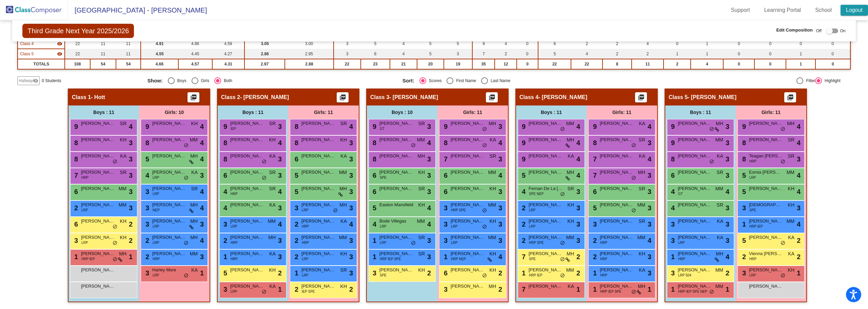 The image size is (868, 309). Describe the element at coordinates (174, 112) in the screenshot. I see `div: Girls: 10` at that location.